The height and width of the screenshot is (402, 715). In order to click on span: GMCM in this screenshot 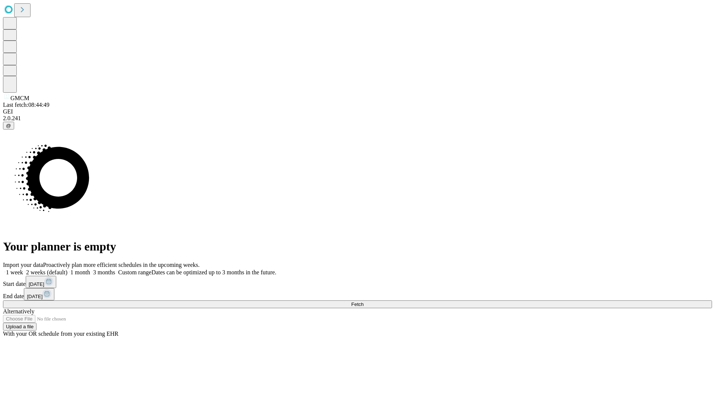, I will do `click(20, 98)`.